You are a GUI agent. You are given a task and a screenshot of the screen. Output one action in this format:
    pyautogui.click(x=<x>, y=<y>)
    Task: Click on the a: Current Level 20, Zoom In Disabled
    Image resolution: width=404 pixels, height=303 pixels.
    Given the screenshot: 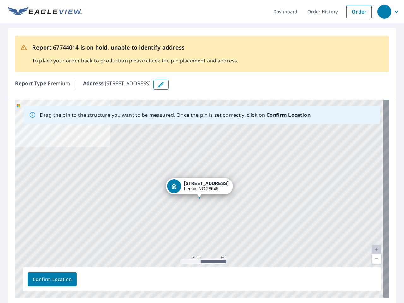 What is the action you would take?
    pyautogui.click(x=377, y=249)
    